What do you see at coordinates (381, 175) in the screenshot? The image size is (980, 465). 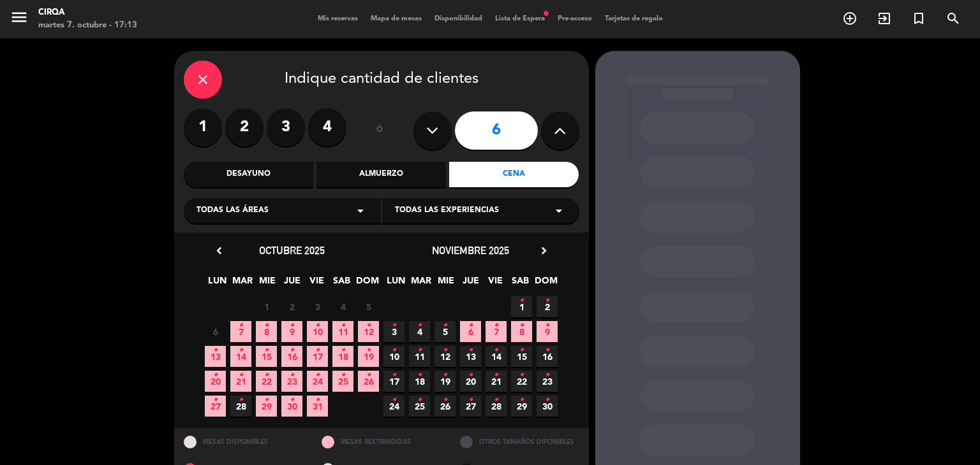 I see `div: Almuerzo` at bounding box center [381, 175].